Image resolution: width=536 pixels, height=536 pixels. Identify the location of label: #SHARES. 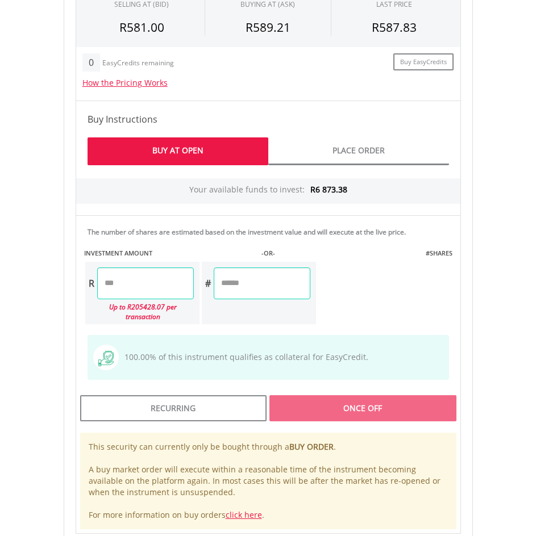
(438, 253).